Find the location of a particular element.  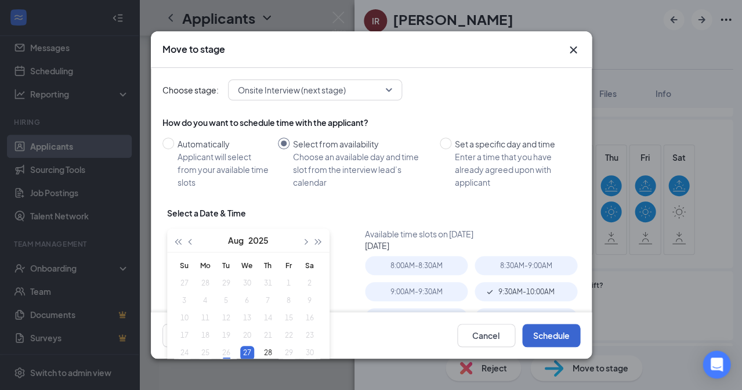

div: Select a Date & Time is located at coordinates (206, 213).